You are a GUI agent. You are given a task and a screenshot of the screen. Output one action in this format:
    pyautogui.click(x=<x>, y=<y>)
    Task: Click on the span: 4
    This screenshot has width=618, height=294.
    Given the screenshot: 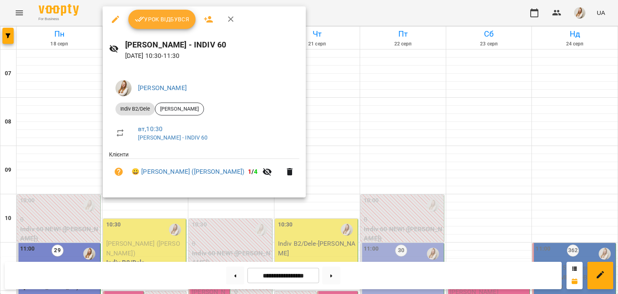 What is the action you would take?
    pyautogui.click(x=256, y=171)
    